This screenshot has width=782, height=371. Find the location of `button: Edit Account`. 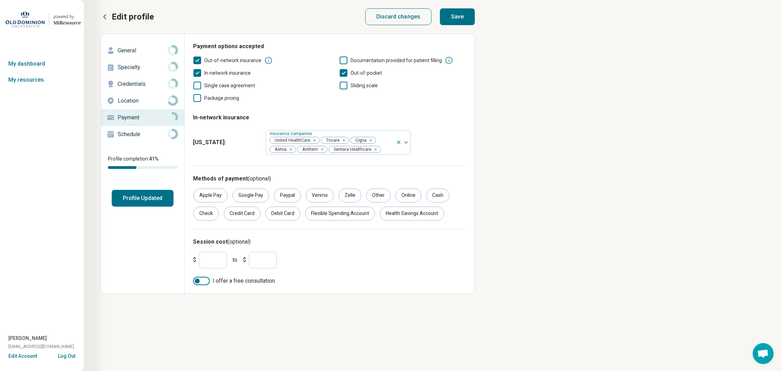

button: Edit Account is located at coordinates (23, 356).